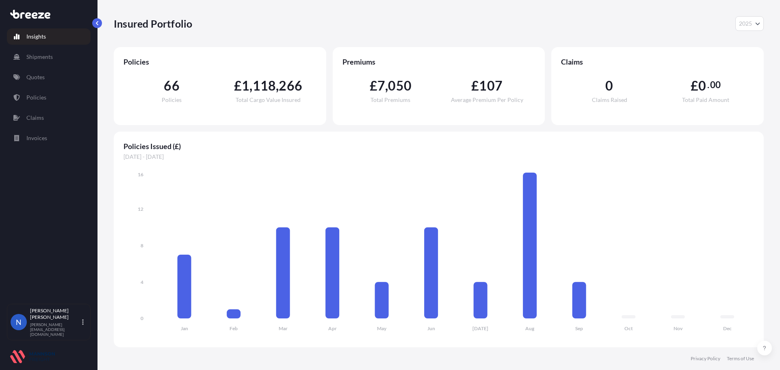  What do you see at coordinates (35, 77) in the screenshot?
I see `p: Quotes` at bounding box center [35, 77].